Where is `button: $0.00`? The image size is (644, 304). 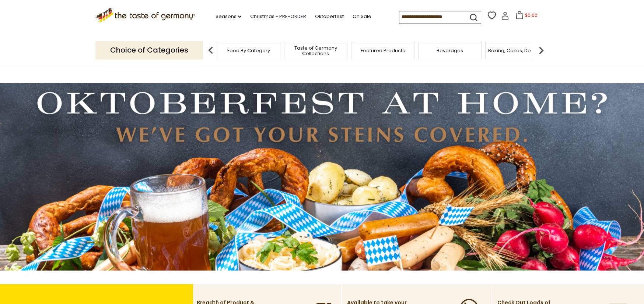
button: $0.00 is located at coordinates (526, 17).